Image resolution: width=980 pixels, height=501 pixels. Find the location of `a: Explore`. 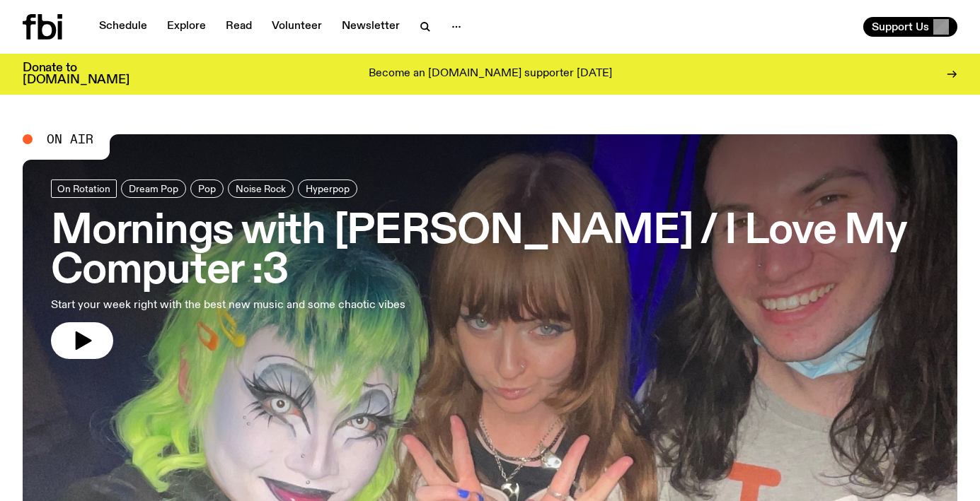

a: Explore is located at coordinates (186, 27).